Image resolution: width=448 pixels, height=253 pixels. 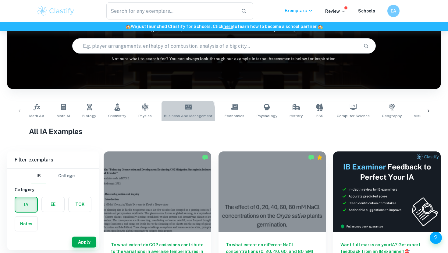 I want to click on span: Computer Science, so click(x=353, y=116).